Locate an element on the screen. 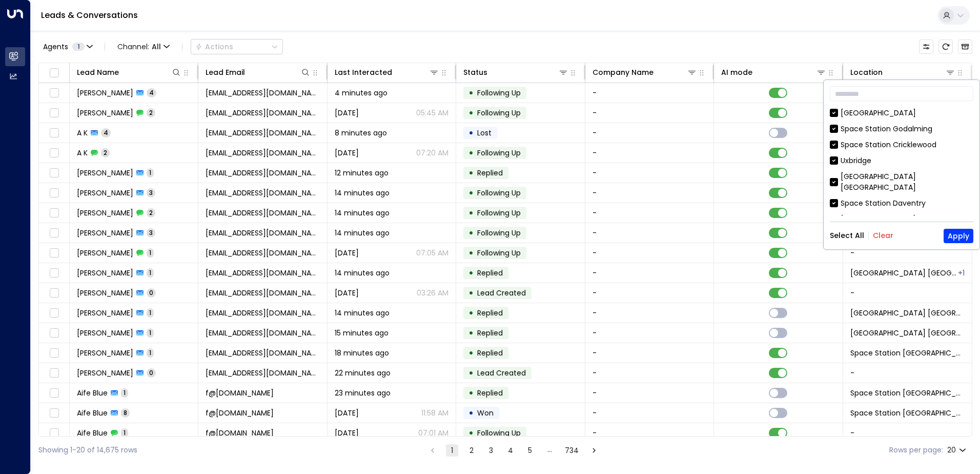 This screenshot has width=980, height=474. span: 12 minutes ago is located at coordinates (362, 173).